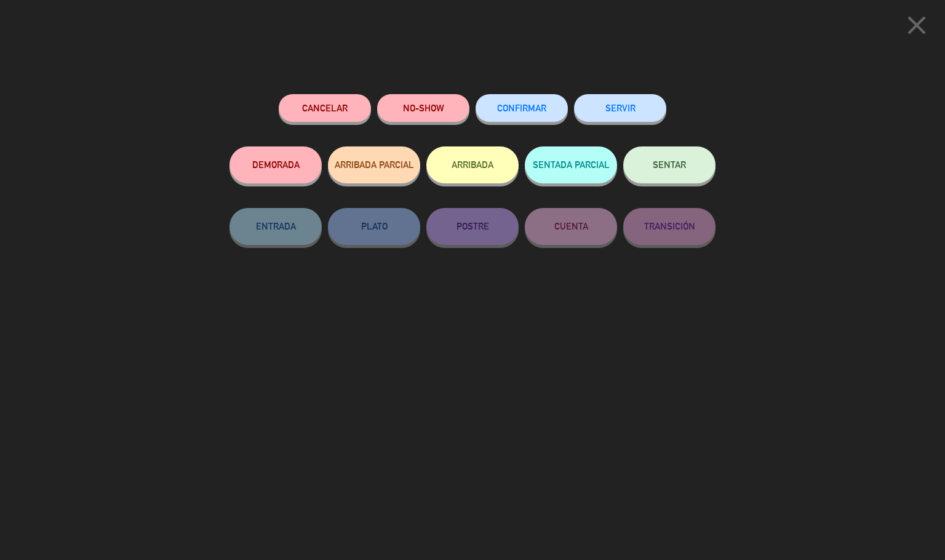 The width and height of the screenshot is (945, 560). Describe the element at coordinates (916, 25) in the screenshot. I see `i: close` at that location.